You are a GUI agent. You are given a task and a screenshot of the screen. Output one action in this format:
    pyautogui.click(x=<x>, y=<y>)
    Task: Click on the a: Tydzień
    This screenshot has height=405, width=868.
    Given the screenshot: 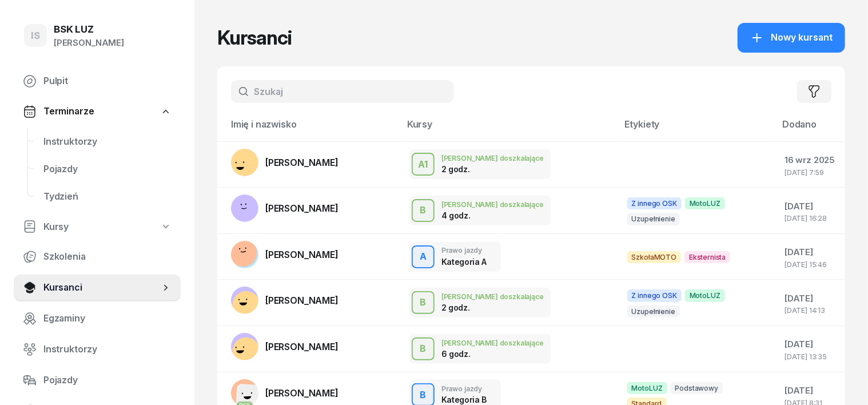 What is the action you would take?
    pyautogui.click(x=108, y=197)
    